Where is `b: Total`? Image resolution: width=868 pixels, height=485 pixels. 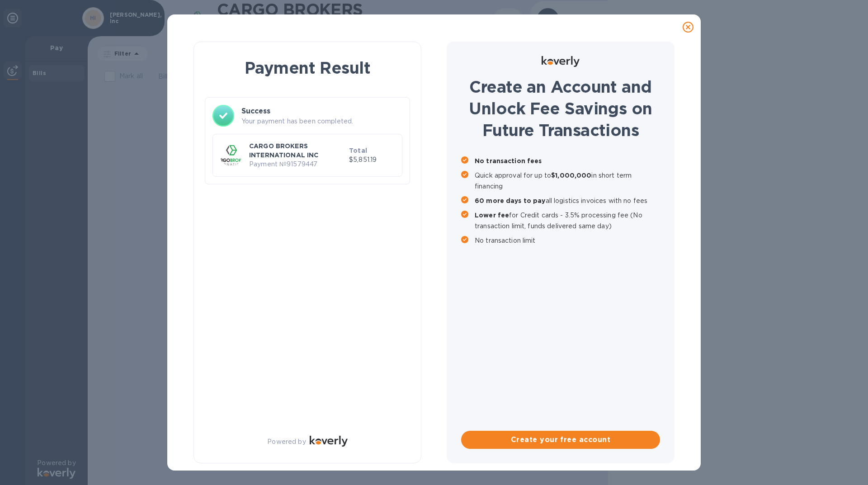
b: Total is located at coordinates (358, 151).